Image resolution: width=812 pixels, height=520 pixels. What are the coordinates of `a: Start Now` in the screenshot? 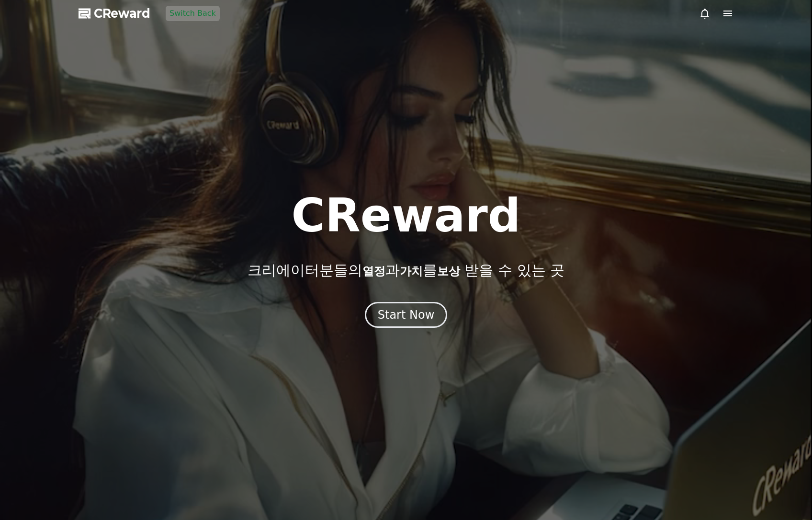 It's located at (406, 316).